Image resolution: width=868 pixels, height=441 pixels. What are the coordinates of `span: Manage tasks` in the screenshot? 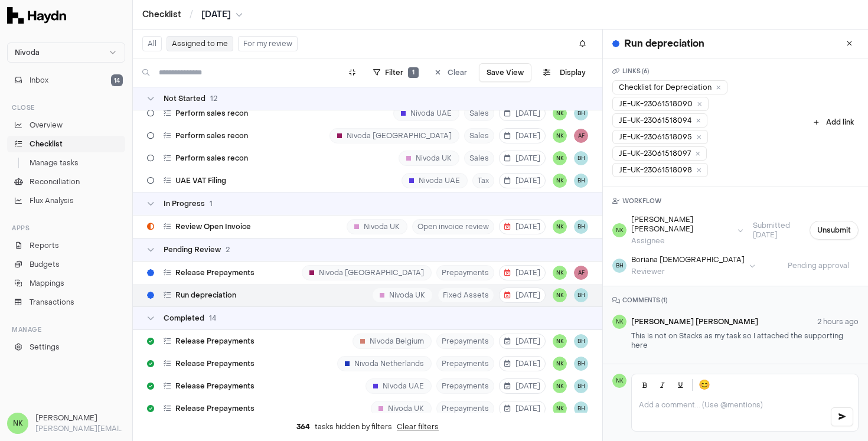 It's located at (54, 163).